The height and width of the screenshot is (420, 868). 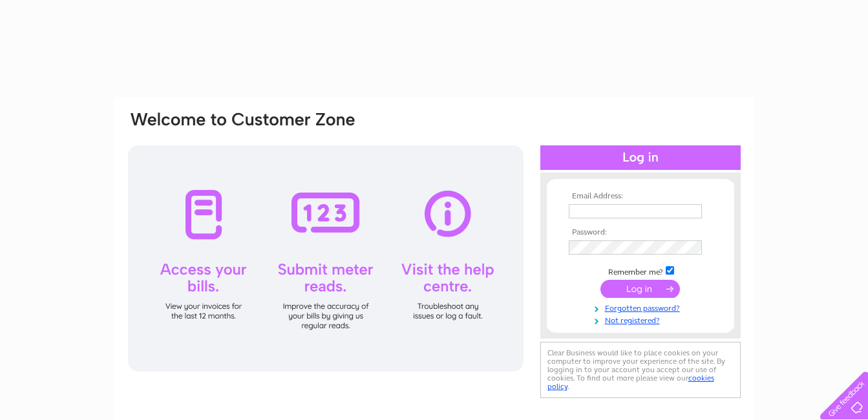 I want to click on td: Remember me?, so click(x=641, y=271).